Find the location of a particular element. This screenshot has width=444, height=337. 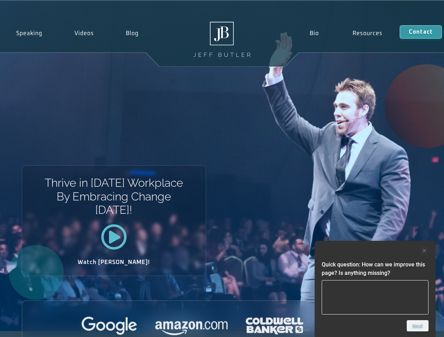

span: Contact is located at coordinates (421, 32).